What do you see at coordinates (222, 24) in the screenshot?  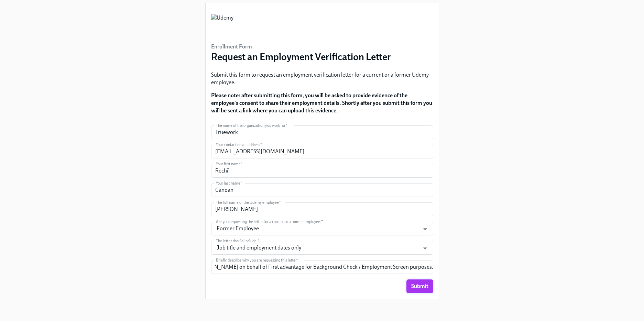 I see `img: Udemy` at bounding box center [222, 24].